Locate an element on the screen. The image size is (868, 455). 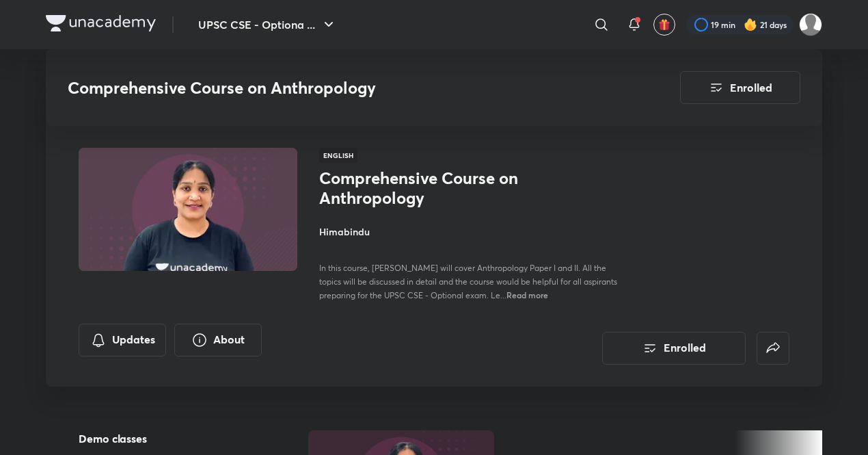
img: kuldeep Ahir is located at coordinates (811, 25).